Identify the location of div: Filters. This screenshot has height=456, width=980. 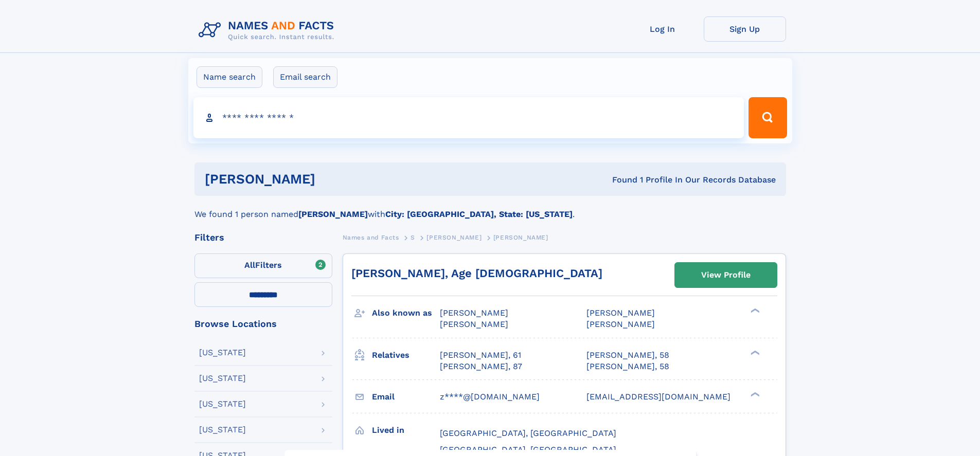
(263, 237).